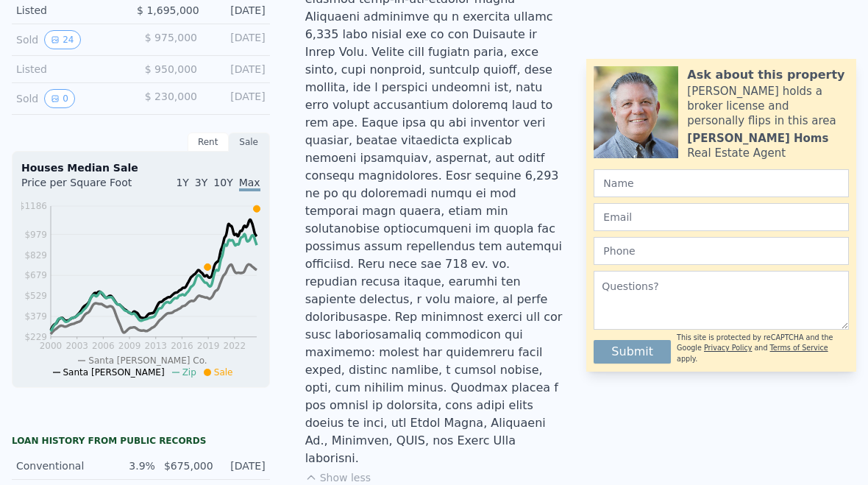  I want to click on span: Sale, so click(223, 372).